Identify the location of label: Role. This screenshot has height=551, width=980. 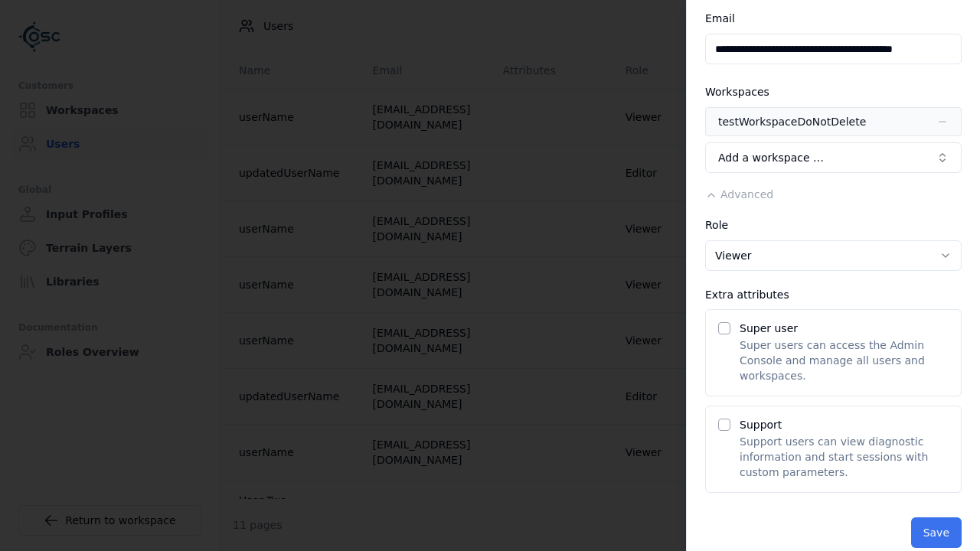
(716, 225).